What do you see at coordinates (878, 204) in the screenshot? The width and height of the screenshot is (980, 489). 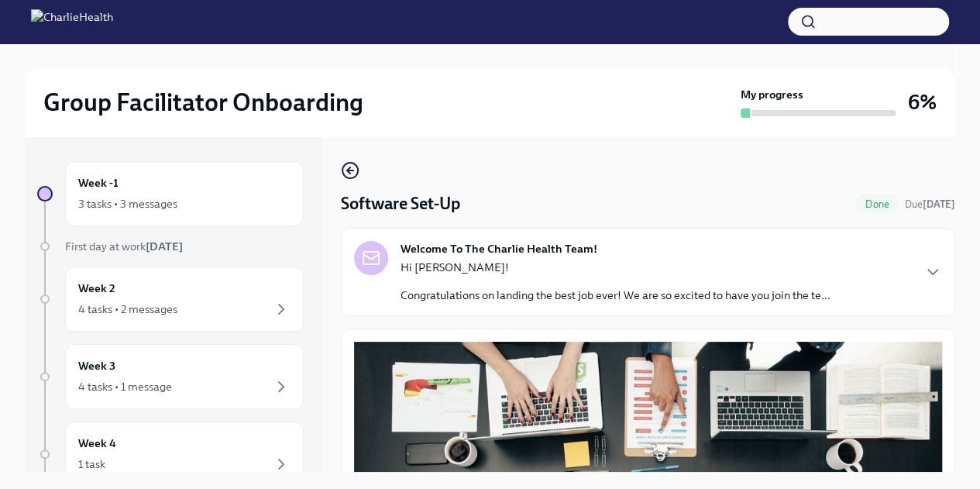 I see `span: Done` at bounding box center [878, 204].